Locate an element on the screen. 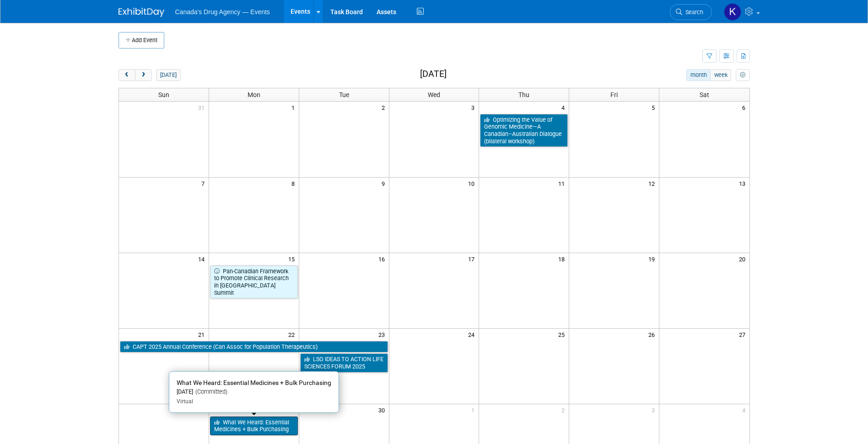 The height and width of the screenshot is (444, 868). img: ExhibitDay is located at coordinates (141, 12).